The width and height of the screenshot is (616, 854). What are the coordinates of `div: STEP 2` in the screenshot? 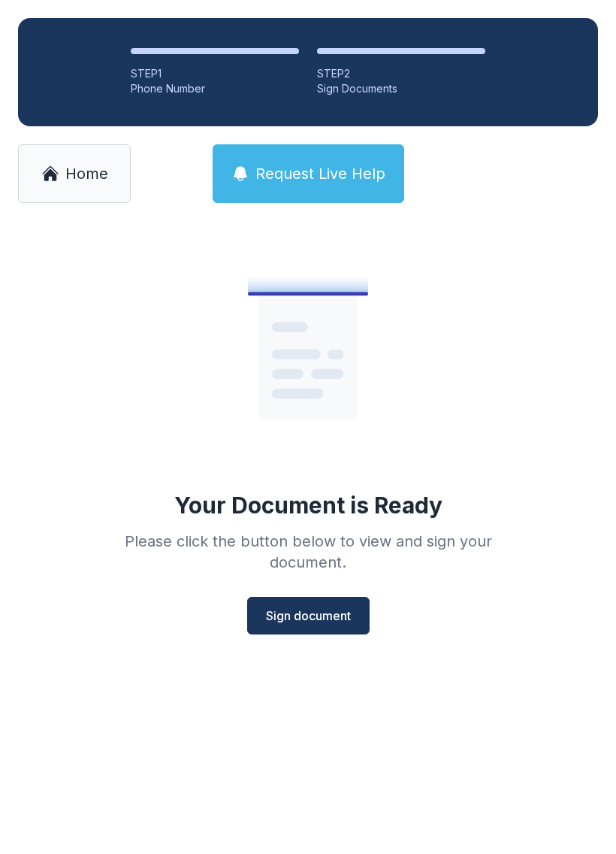 It's located at (401, 73).